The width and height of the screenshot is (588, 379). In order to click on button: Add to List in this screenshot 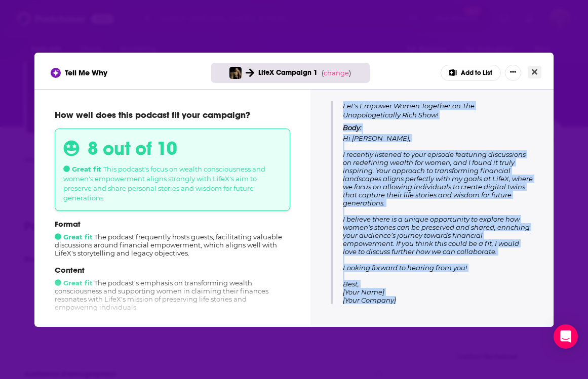, I will do `click(471, 73)`.